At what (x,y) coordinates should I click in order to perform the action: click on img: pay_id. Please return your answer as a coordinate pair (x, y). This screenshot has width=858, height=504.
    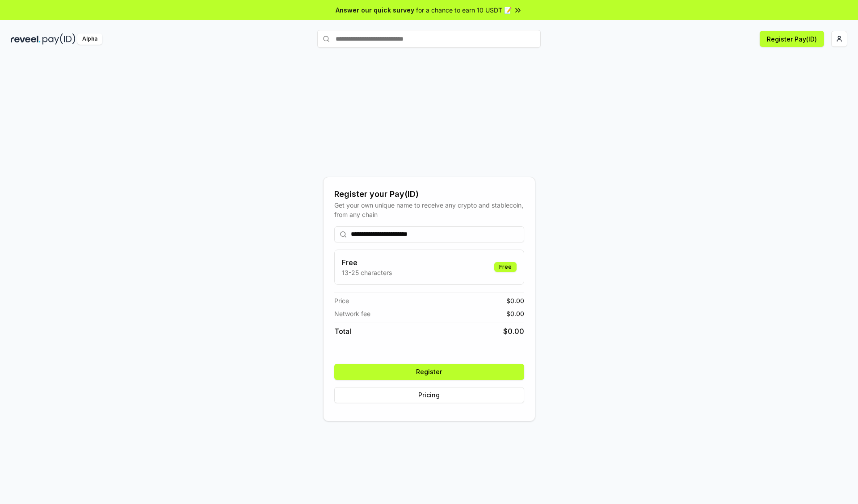
    Looking at the image, I should click on (59, 38).